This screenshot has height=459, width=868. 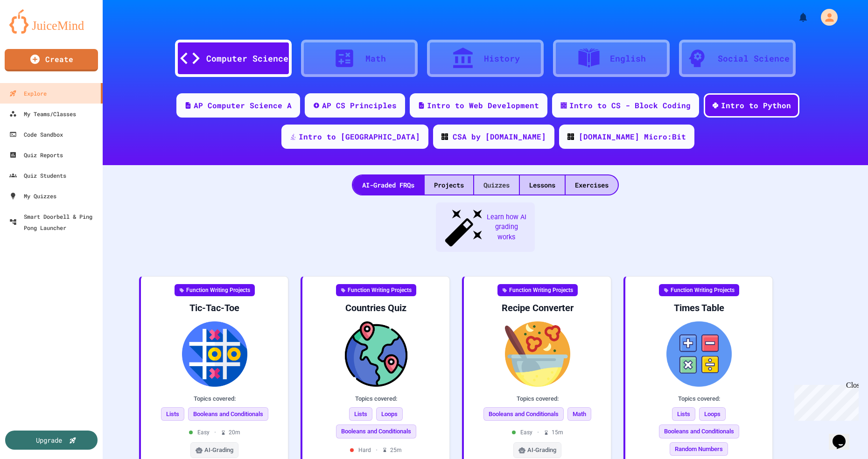 I want to click on div: Intro to CS - Block Coding, so click(x=629, y=105).